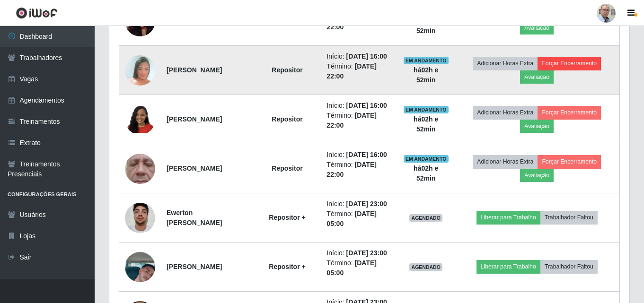 Image resolution: width=644 pixels, height=303 pixels. I want to click on img: 1747184417730.jpeg, so click(140, 119).